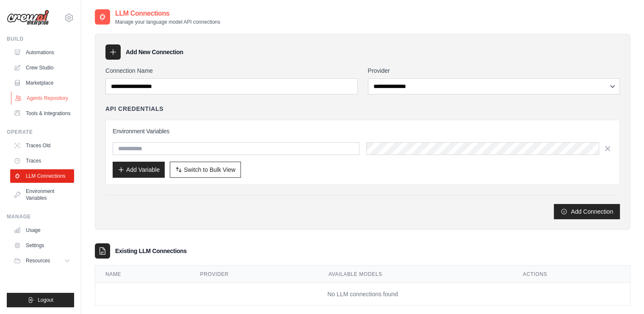 The height and width of the screenshot is (314, 644). I want to click on p: Manage your language model API connections, so click(167, 22).